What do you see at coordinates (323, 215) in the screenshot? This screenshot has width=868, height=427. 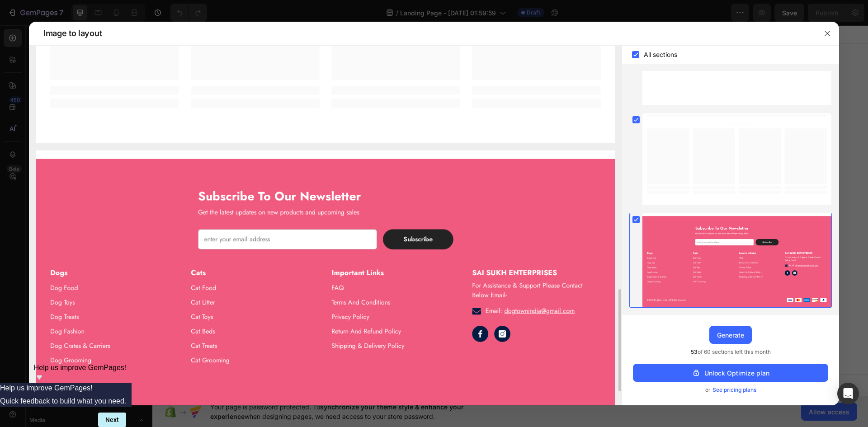 I see `button: Add sections` at bounding box center [323, 215].